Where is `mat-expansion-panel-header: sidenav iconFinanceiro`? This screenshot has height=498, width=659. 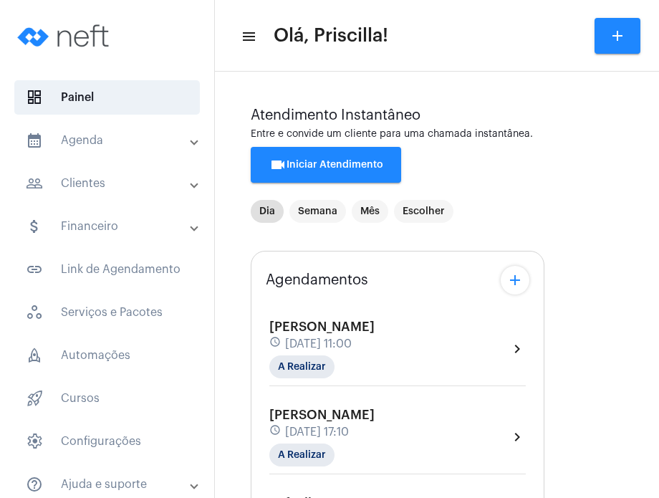
mat-expansion-panel-header: sidenav iconFinanceiro is located at coordinates (111, 226).